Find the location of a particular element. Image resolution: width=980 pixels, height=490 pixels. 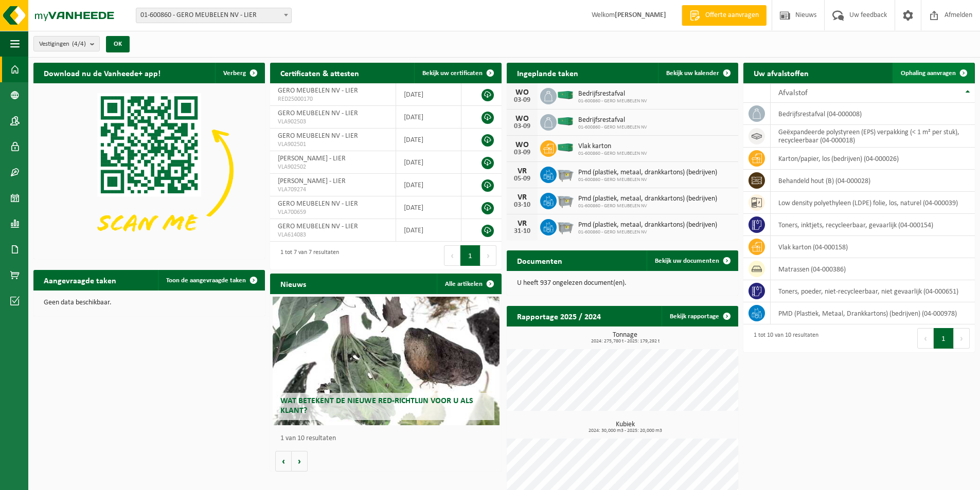

h2: Rapportage 2025 / 2024 is located at coordinates (559, 316).